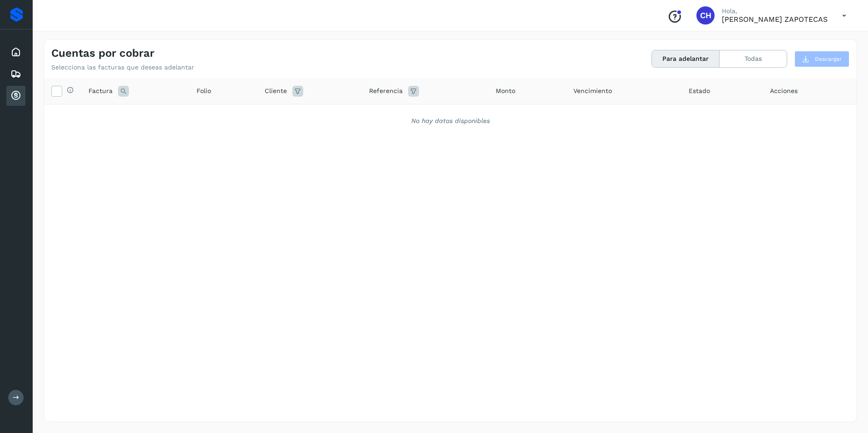 The height and width of the screenshot is (433, 868). Describe the element at coordinates (100, 91) in the screenshot. I see `span: Factura` at that location.